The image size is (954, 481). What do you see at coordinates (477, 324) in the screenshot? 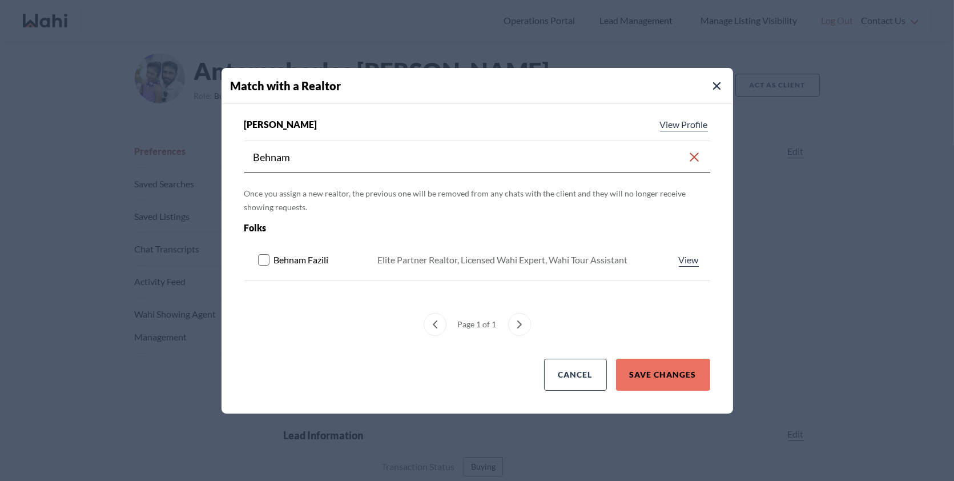
I see `nav: Match with an agent menu pagination` at bounding box center [477, 324].